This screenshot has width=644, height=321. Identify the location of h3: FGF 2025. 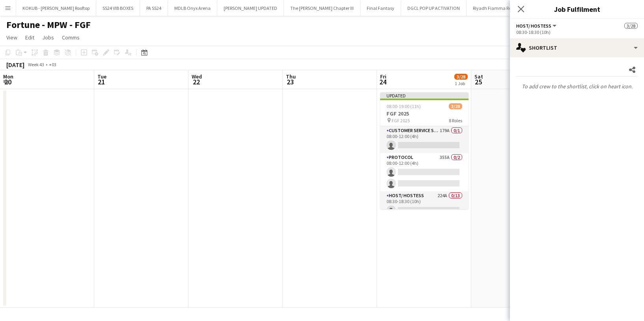
(424, 114).